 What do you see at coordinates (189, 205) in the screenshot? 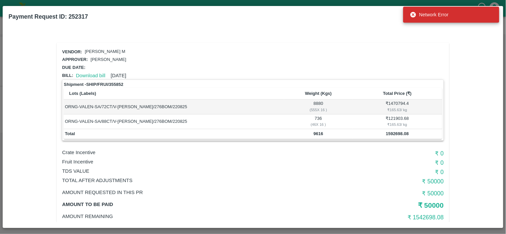
I see `p: Amount to be paid` at bounding box center [189, 205].